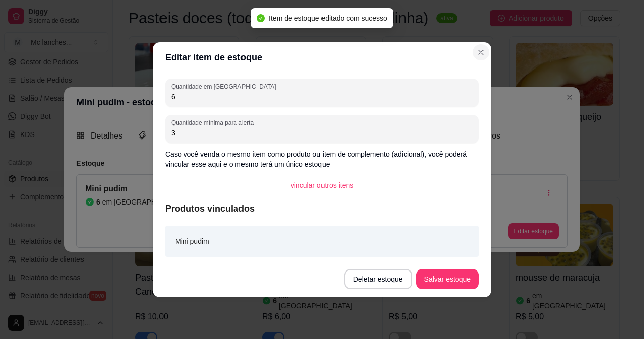 The width and height of the screenshot is (644, 339). What do you see at coordinates (447, 279) in the screenshot?
I see `button: Salvar estoque` at bounding box center [447, 279].